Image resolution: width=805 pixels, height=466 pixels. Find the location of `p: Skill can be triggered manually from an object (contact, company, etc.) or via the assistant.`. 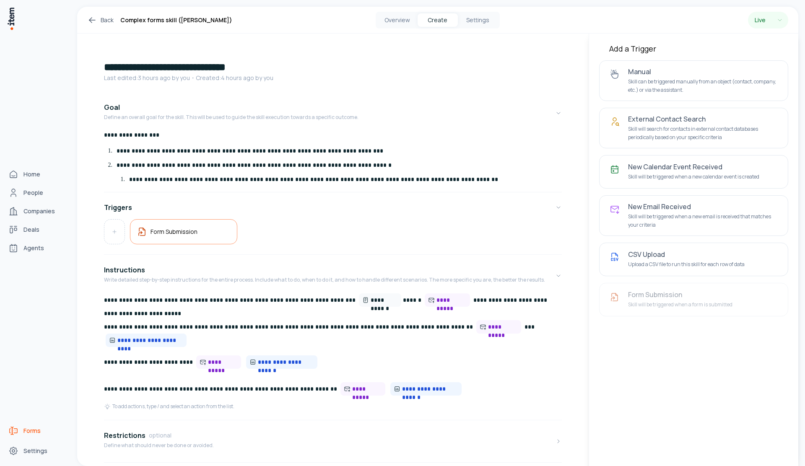

p: Skill can be triggered manually from an object (contact, company, etc.) or via the assistant. is located at coordinates (702, 85).